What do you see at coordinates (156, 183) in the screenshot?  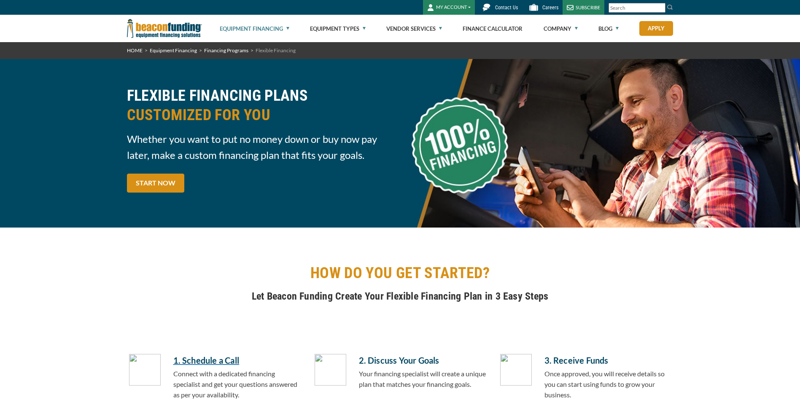 I see `a: START NOW` at bounding box center [156, 183].